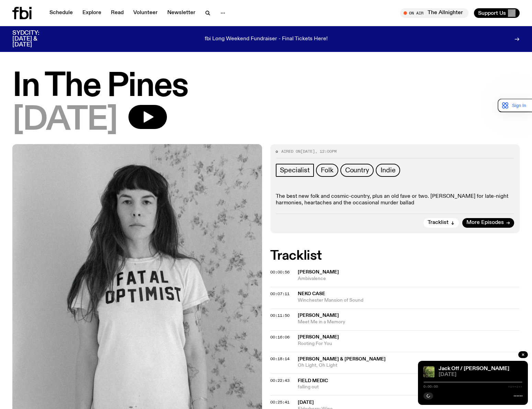 The height and width of the screenshot is (409, 532). What do you see at coordinates (266, 39) in the screenshot?
I see `p: fbi Long Weekend Fundraiser - Final Tickets Here!` at bounding box center [266, 39].